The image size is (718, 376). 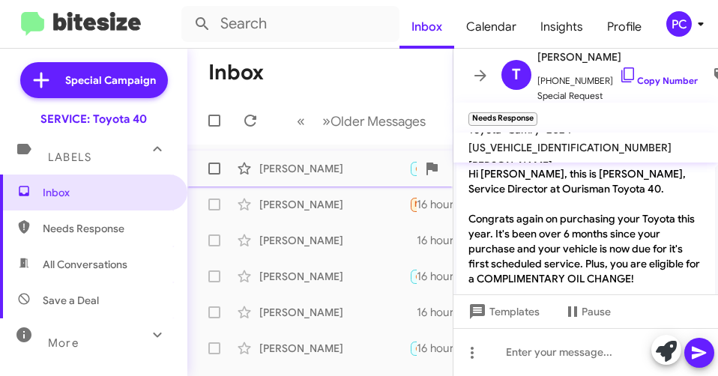 I want to click on span: Older Messages, so click(x=378, y=121).